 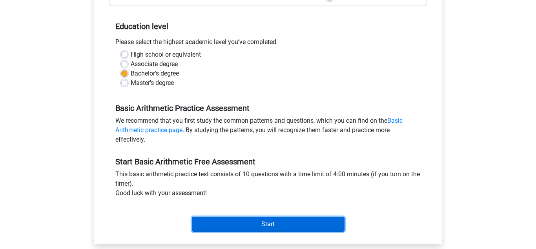 What do you see at coordinates (268, 26) in the screenshot?
I see `h5: Education level` at bounding box center [268, 26].